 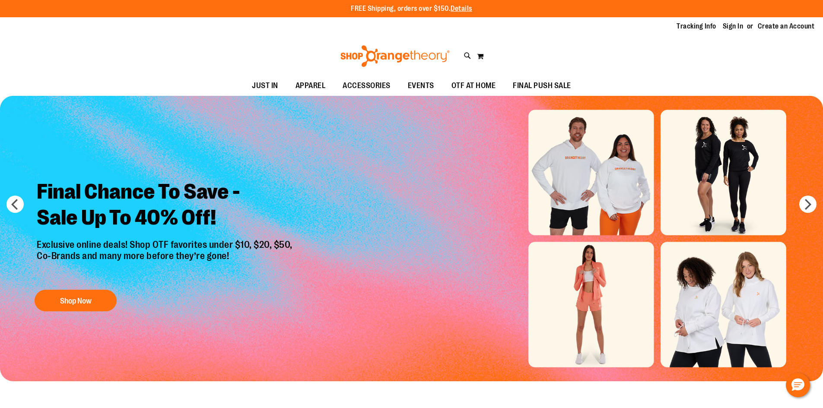 What do you see at coordinates (76, 301) in the screenshot?
I see `button: Shop Now` at bounding box center [76, 301].